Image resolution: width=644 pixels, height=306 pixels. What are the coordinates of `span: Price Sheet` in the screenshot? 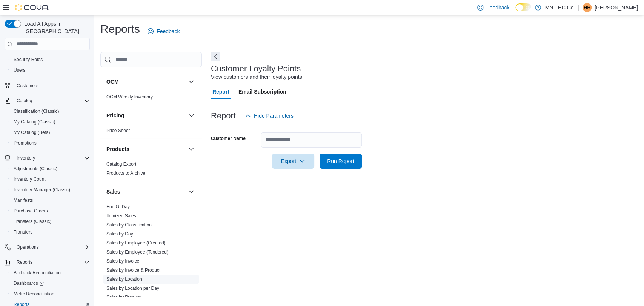 It's located at (118, 130).